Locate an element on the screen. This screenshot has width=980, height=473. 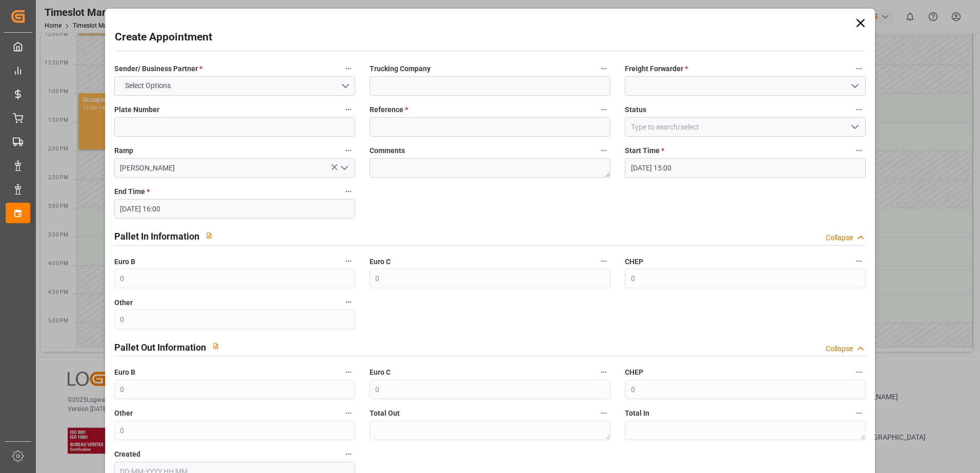
span: Freight Forwarder is located at coordinates (656, 69).